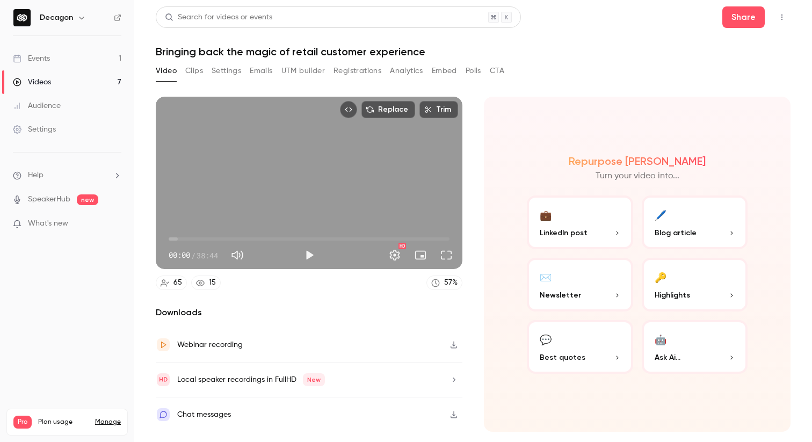 The width and height of the screenshot is (812, 442). Describe the element at coordinates (309, 255) in the screenshot. I see `div: Play` at that location.